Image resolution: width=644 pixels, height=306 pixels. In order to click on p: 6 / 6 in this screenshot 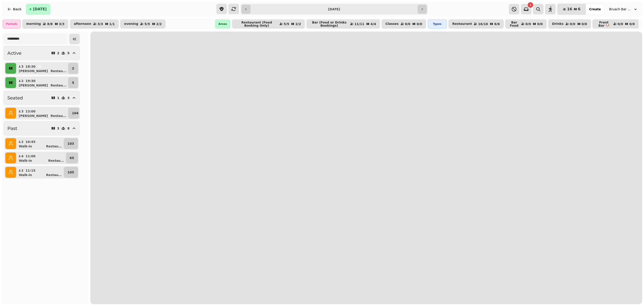, I will do `click(497, 24)`.